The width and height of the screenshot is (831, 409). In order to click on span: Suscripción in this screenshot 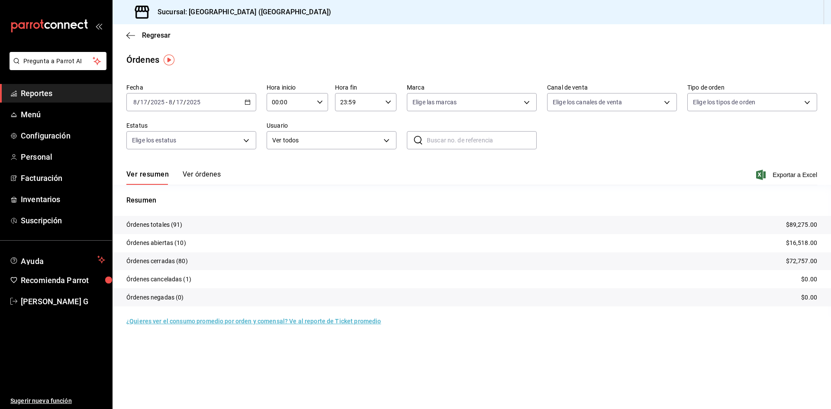, I will do `click(63, 220)`.